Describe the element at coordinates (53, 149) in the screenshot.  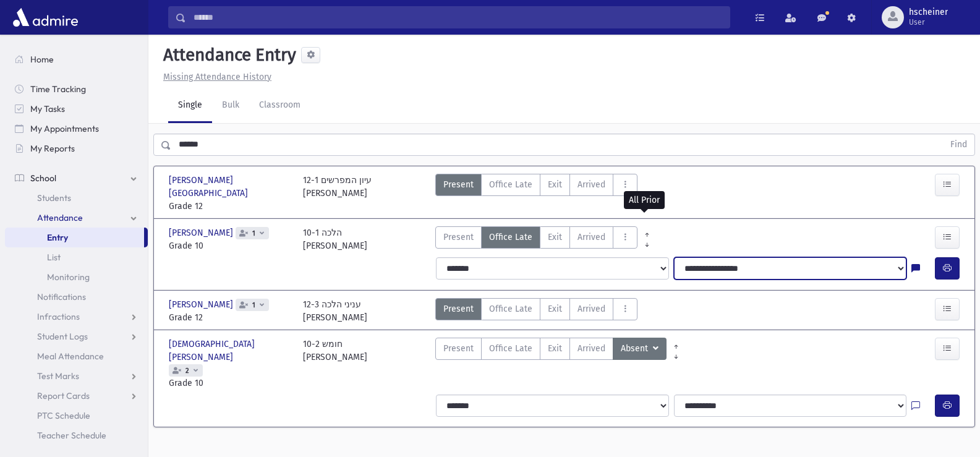
I see `span: My Reports` at that location.